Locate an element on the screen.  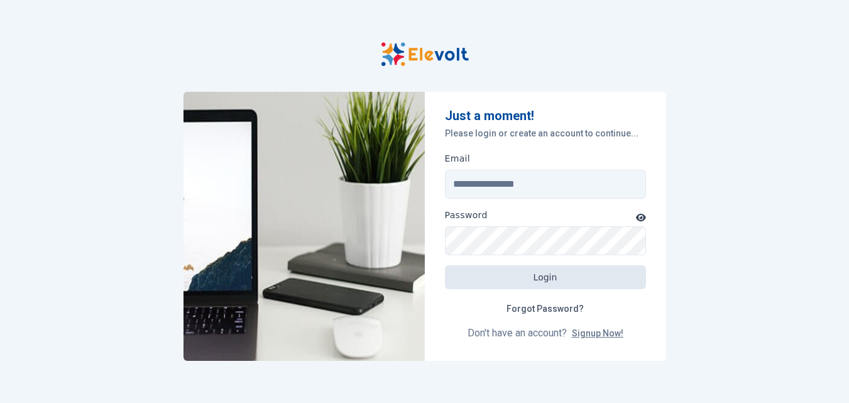
p: Please login or create an account to continue... is located at coordinates (546, 133).